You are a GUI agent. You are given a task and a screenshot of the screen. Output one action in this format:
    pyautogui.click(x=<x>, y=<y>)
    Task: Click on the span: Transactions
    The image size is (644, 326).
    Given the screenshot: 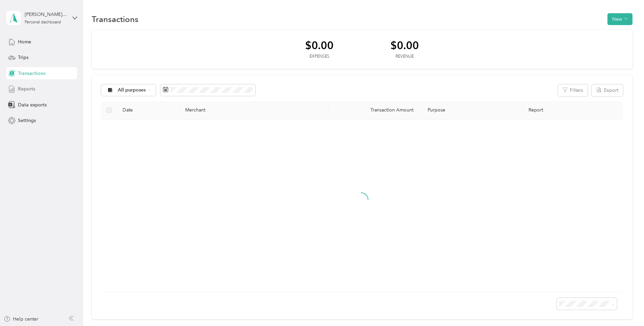 What is the action you would take?
    pyautogui.click(x=31, y=73)
    